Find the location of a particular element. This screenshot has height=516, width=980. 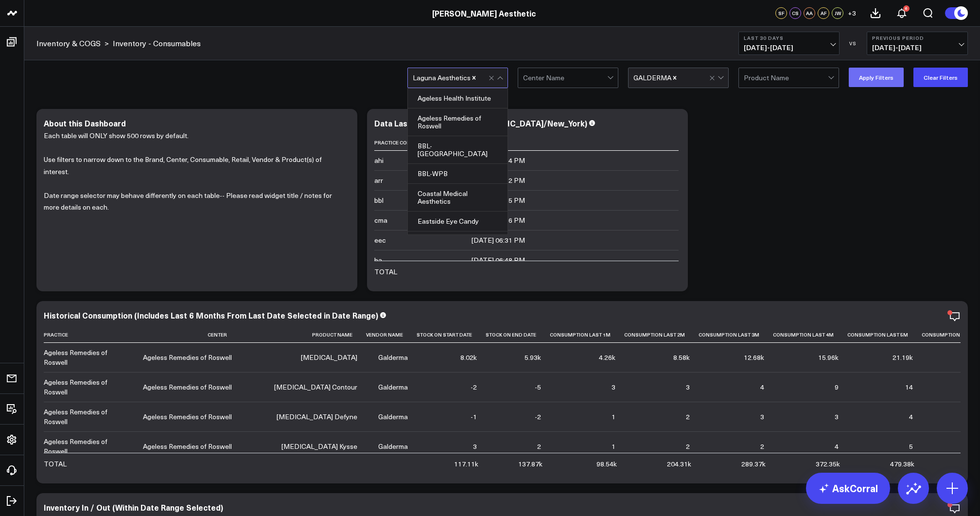

div: Historical Consumption (Includes Last 6 Months From Last Date Selected in Date Range) is located at coordinates (211, 315).